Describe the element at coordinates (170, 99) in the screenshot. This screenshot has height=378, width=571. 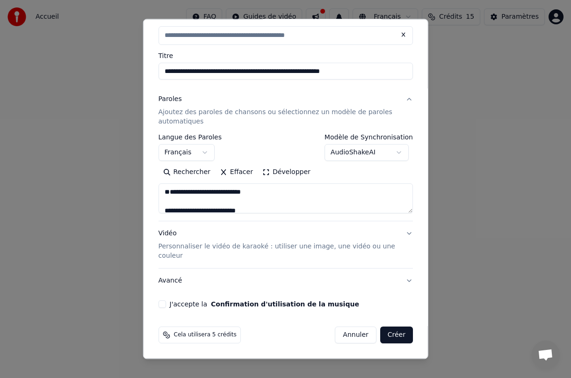
I see `div: Paroles` at that location.